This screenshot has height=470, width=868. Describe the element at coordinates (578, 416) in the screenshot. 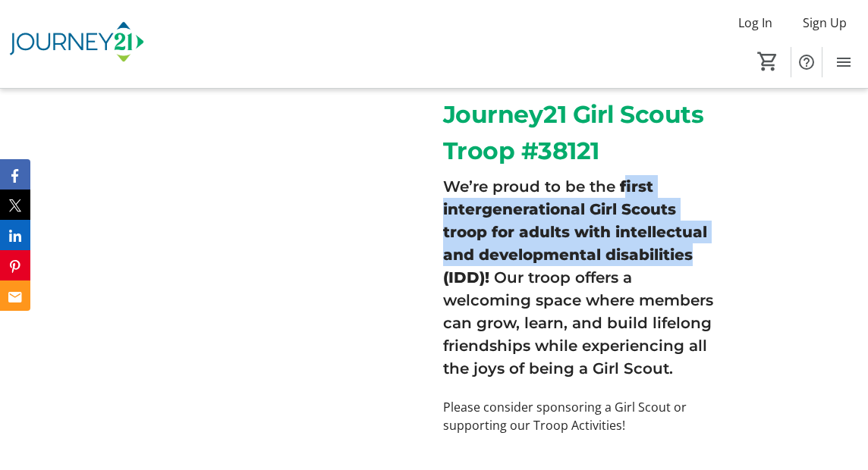

I see `p: Please consider sponsoring a Girl Scout or supporting our Troop Activities!` at that location.